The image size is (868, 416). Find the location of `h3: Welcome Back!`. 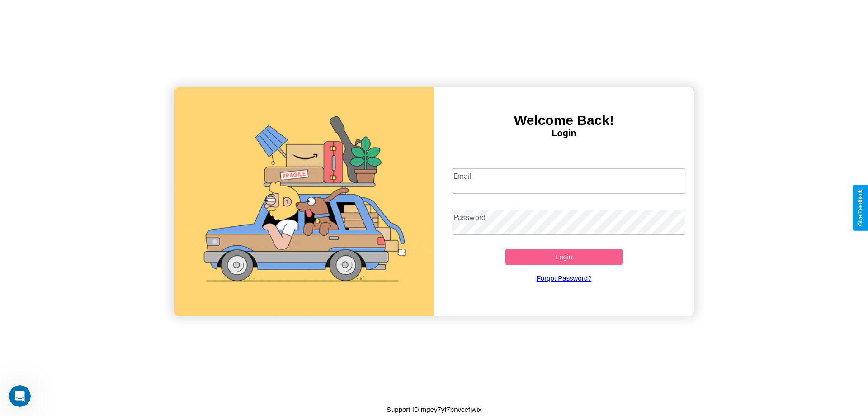

h3: Welcome Back! is located at coordinates (564, 120).